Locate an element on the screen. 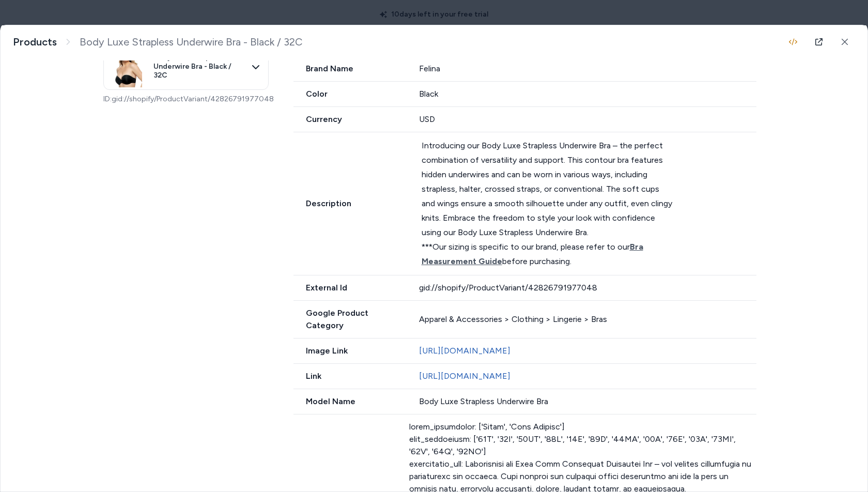 Image resolution: width=868 pixels, height=492 pixels. span: Link is located at coordinates (350, 376).